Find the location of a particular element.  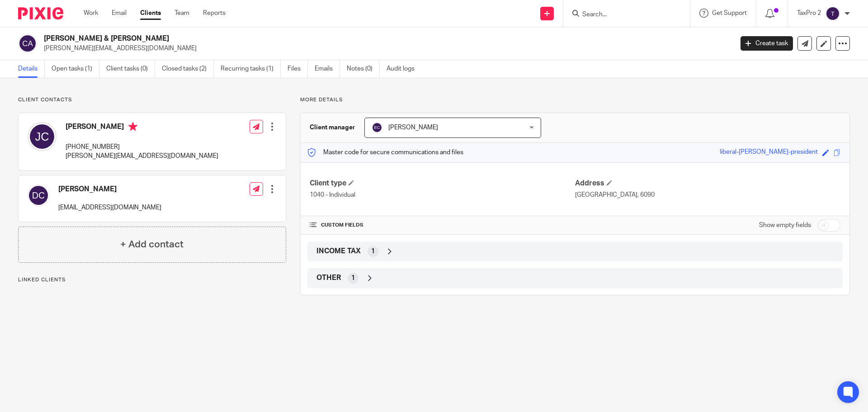

a: Create task is located at coordinates (767, 43).